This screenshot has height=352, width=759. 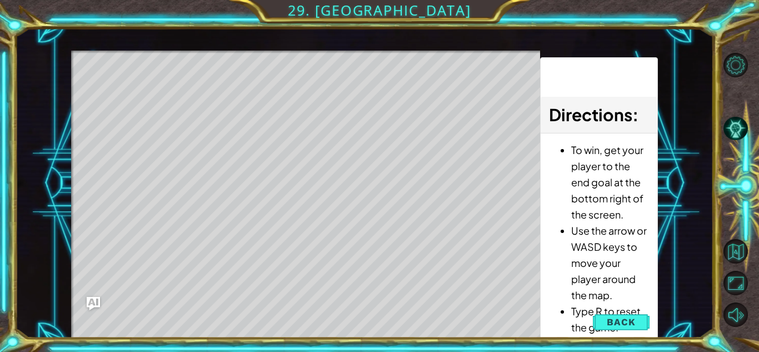 I want to click on li: To win, get your player to the end goal at the bottom right of the screen., so click(x=609, y=182).